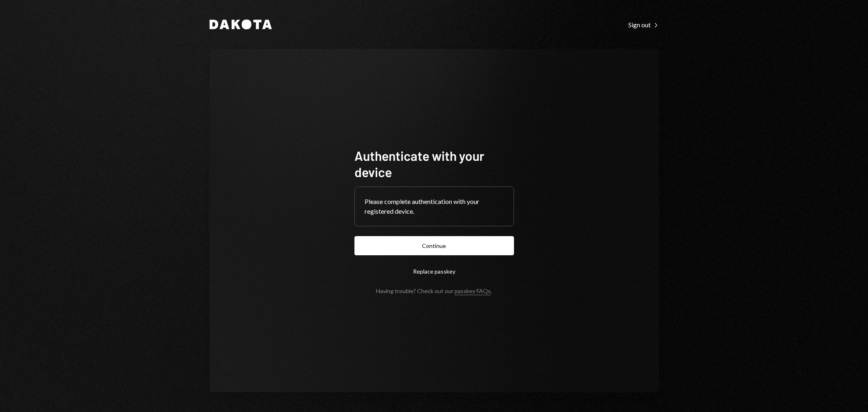  What do you see at coordinates (434, 206) in the screenshot?
I see `div: Please complete authentication with your registered device.` at bounding box center [434, 206].